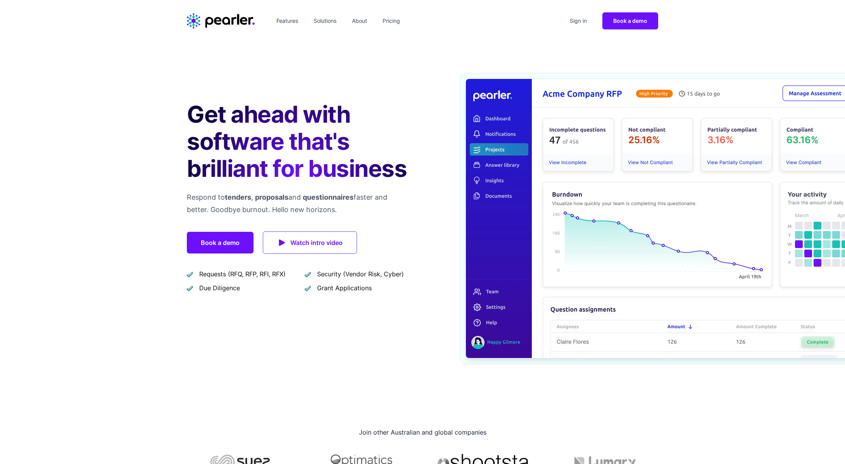 The height and width of the screenshot is (464, 845). What do you see at coordinates (287, 21) in the screenshot?
I see `a: Features` at bounding box center [287, 21].